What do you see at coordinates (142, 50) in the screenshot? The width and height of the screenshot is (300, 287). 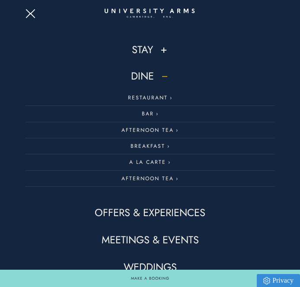 I see `a: Stay` at bounding box center [142, 50].